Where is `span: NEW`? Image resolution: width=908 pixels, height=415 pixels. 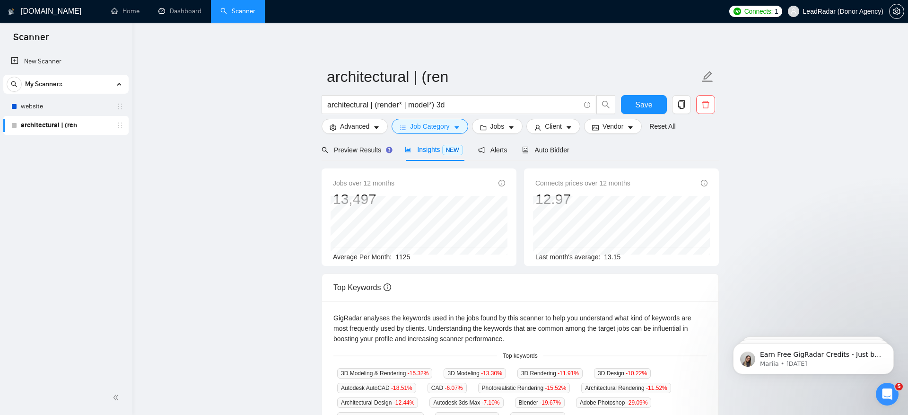 span: NEW is located at coordinates (452, 150).